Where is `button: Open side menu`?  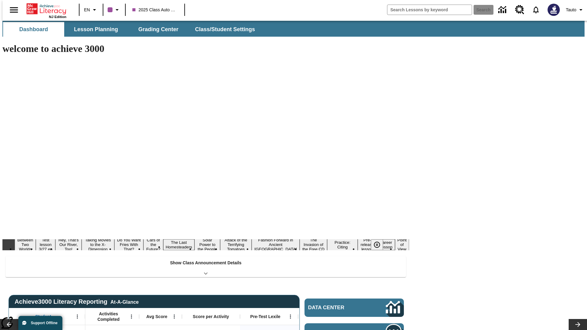
button: Open side menu is located at coordinates (14, 10).